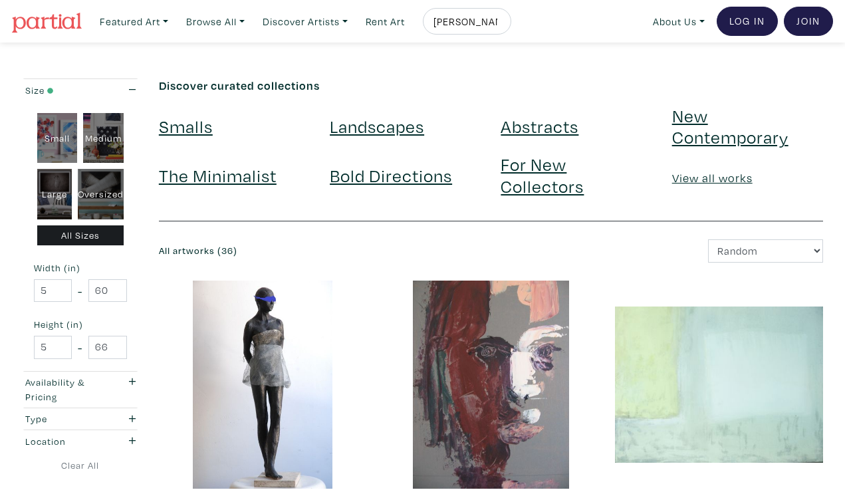  I want to click on a: The Minimalist, so click(217, 174).